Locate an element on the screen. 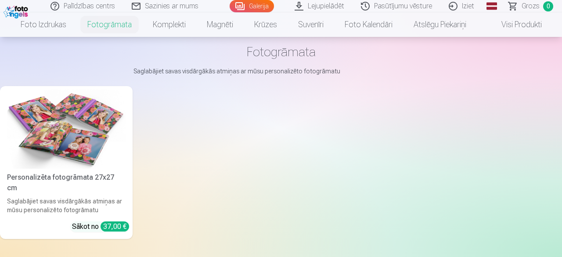  a: Foto kalendāri is located at coordinates (368, 25).